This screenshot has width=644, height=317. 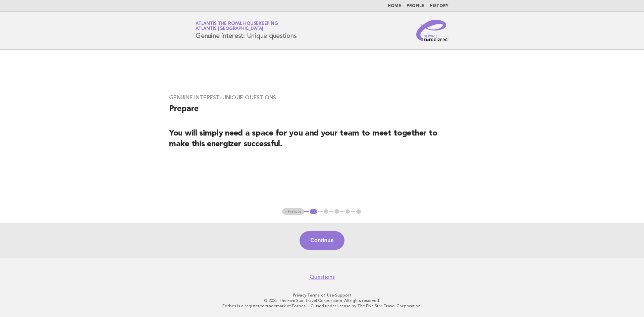 What do you see at coordinates (322, 241) in the screenshot?
I see `button: Continue` at bounding box center [322, 241].